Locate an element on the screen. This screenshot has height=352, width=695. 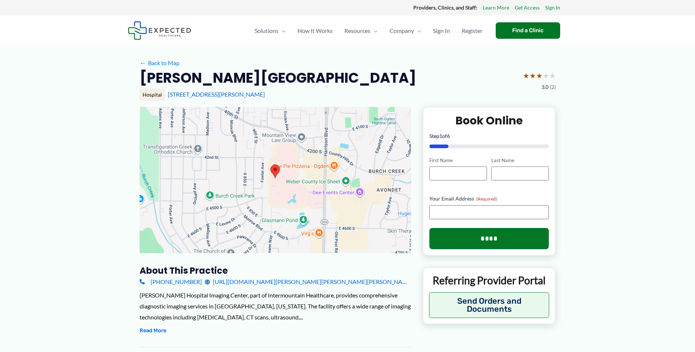
h3: About this practice is located at coordinates (275, 271).